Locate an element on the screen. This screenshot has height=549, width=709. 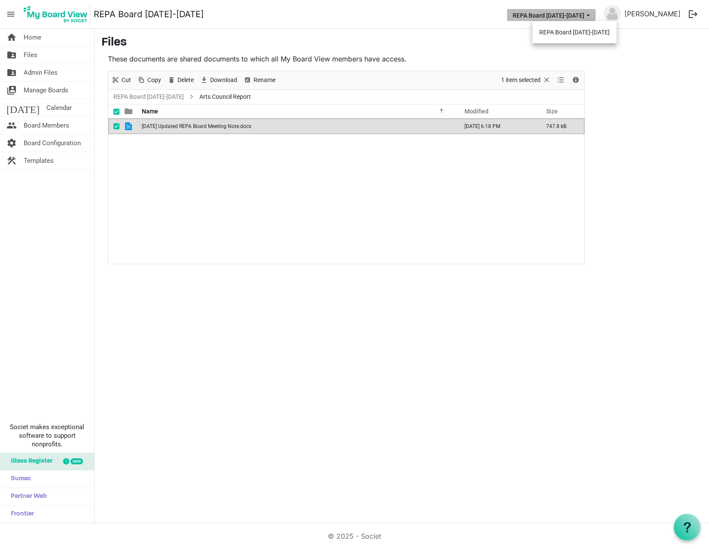
span: people is located at coordinates (12, 125).